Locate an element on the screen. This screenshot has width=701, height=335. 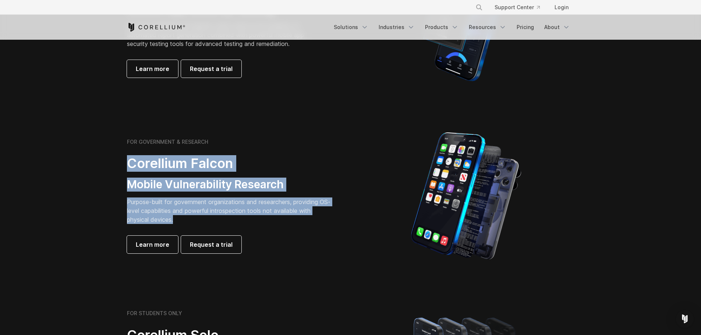
h6: FOR STUDENTS ONLY is located at coordinates (155, 314).